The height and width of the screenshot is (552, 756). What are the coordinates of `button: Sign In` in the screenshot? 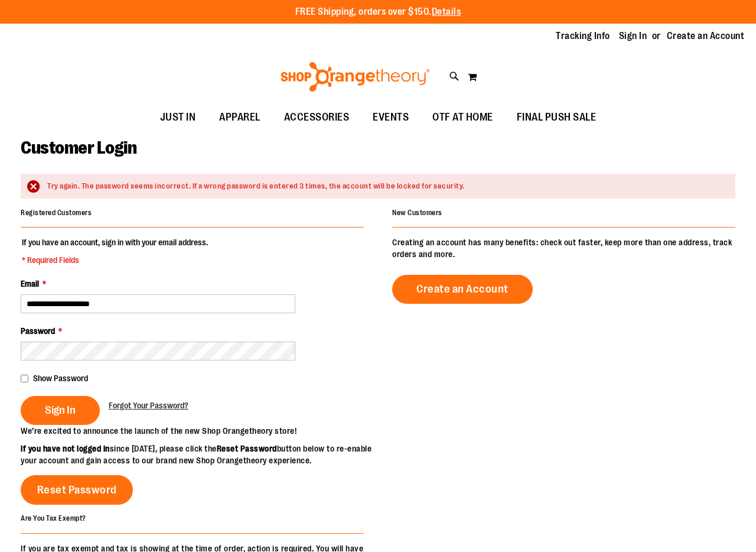 It's located at (60, 410).